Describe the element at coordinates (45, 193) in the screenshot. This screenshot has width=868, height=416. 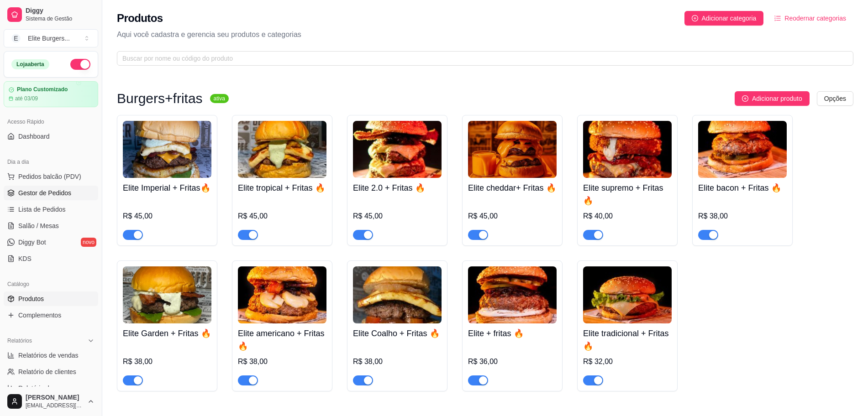
I see `span: Gestor de Pedidos` at that location.